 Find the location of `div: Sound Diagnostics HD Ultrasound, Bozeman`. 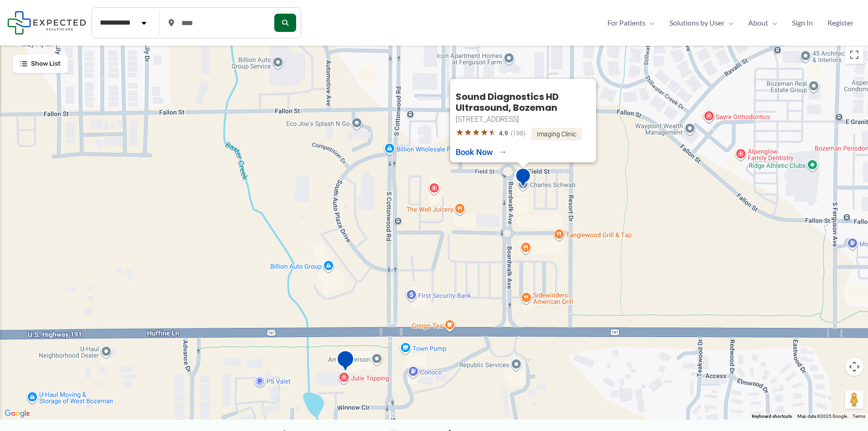

div: Sound Diagnostics HD Ultrasound, Bozeman is located at coordinates (523, 179).